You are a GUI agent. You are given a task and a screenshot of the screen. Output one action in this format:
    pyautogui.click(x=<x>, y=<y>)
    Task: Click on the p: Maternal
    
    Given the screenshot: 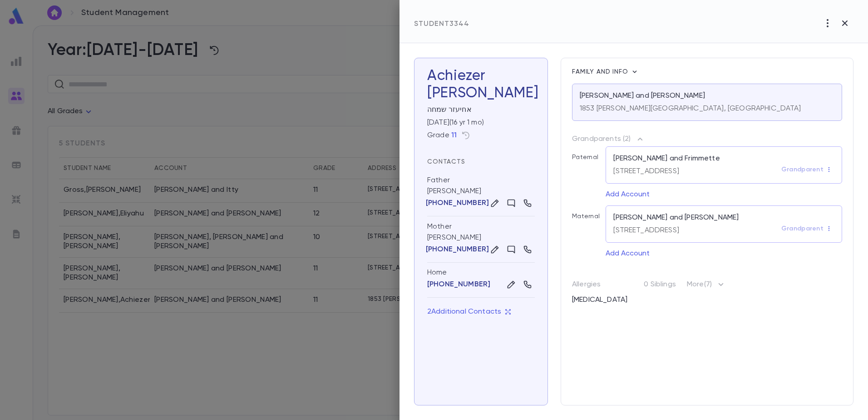 What is the action you would take?
    pyautogui.click(x=589, y=212)
    